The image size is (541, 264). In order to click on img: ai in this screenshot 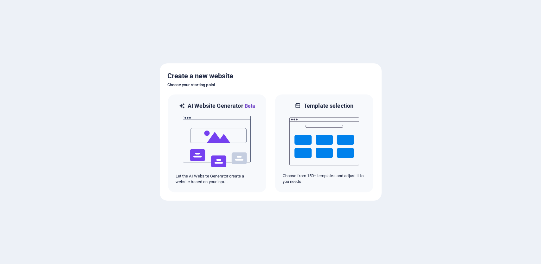, I will do `click(217, 142)`.